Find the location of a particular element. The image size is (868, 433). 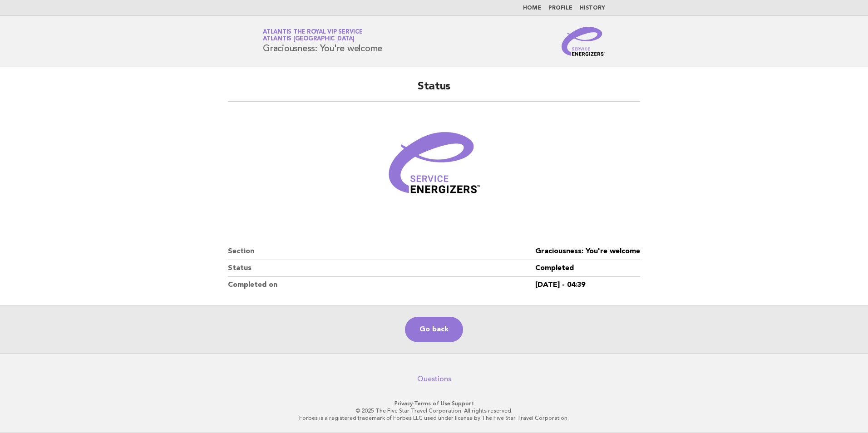

dt: Section is located at coordinates (382, 251).